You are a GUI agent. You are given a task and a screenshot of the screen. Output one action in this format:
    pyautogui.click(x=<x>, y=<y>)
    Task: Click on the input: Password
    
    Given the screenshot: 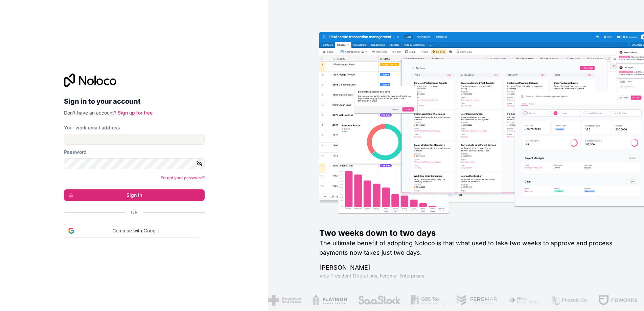 What is the action you would take?
    pyautogui.click(x=134, y=164)
    